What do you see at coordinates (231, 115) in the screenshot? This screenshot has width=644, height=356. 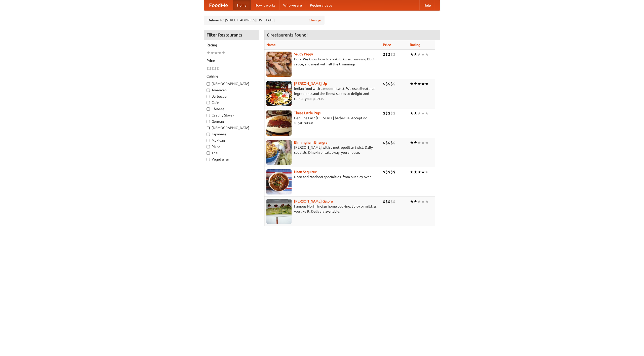 I see `label: Czech / Slovak` at bounding box center [231, 115].